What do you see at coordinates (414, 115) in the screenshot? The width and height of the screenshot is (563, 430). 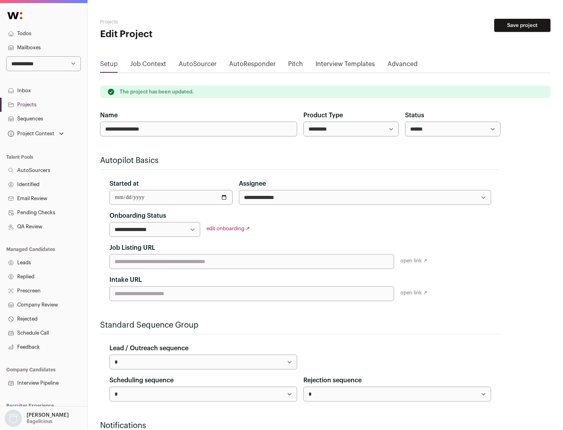 I see `label: Status` at bounding box center [414, 115].